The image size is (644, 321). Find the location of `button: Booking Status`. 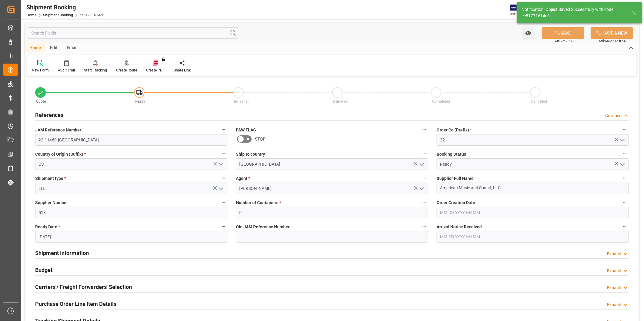

button: Booking Status is located at coordinates (625, 154).